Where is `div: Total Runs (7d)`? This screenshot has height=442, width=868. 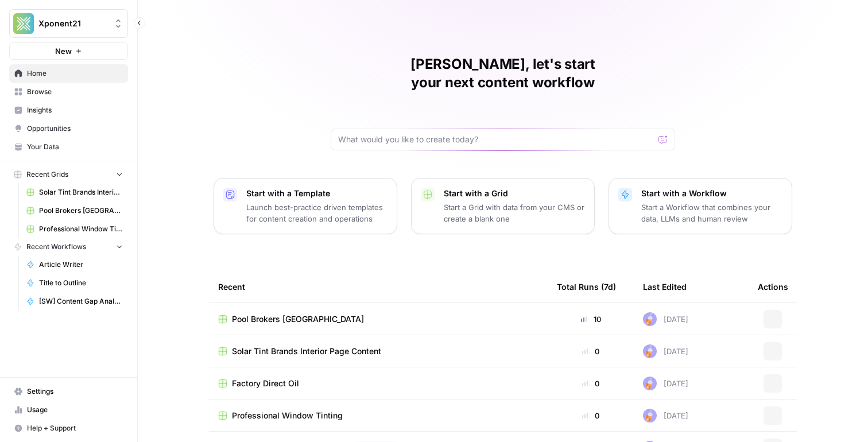
div: Total Runs (7d) is located at coordinates (586, 287).